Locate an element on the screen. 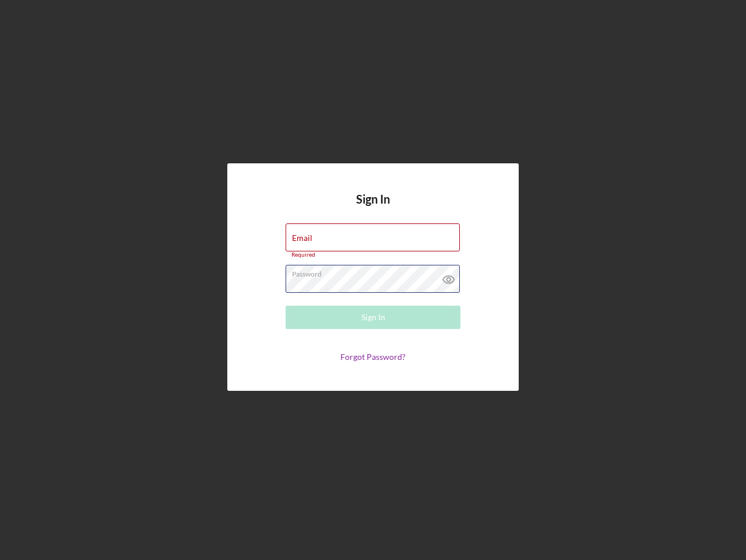 This screenshot has width=746, height=560. label: Password is located at coordinates (376, 272).